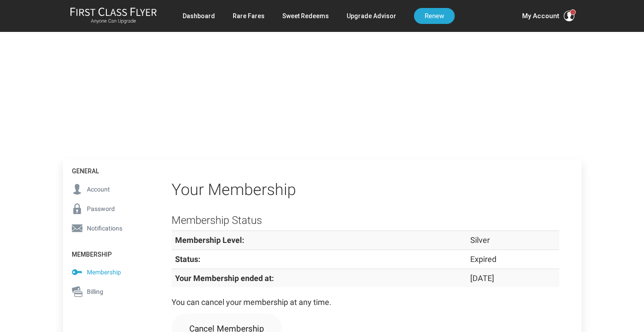  I want to click on a: Upgrade Advisor, so click(372, 16).